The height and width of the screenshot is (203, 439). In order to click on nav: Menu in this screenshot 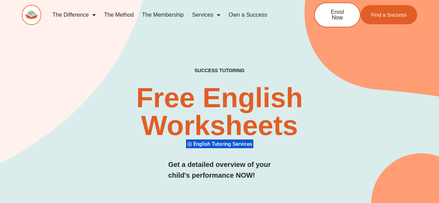, I will do `click(170, 15)`.